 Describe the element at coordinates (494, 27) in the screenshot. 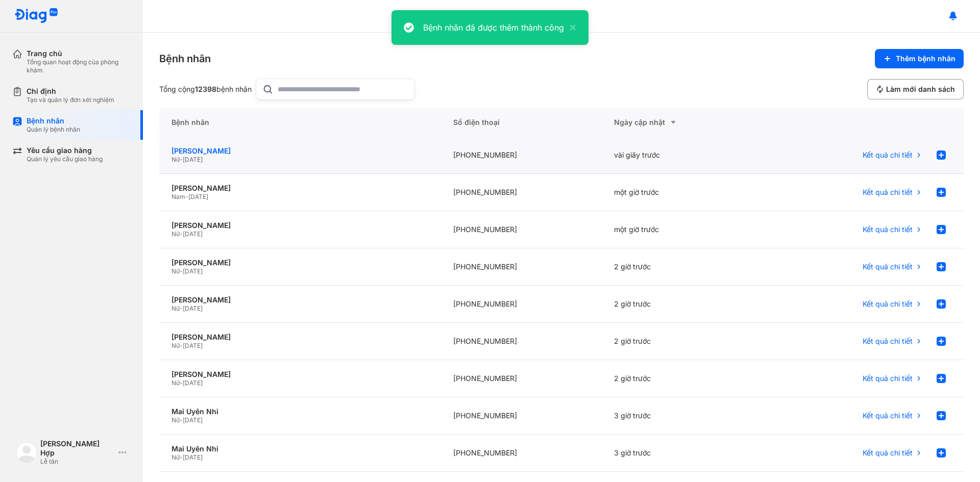

I see `div: Bệnh nhân đã được thêm thành công` at that location.